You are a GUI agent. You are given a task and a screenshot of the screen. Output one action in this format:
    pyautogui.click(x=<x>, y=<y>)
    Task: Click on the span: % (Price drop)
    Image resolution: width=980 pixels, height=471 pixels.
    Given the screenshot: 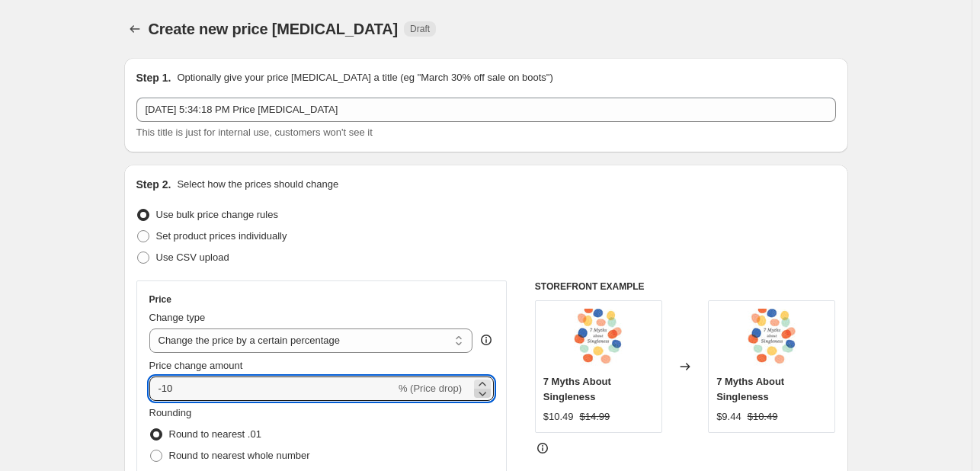 What is the action you would take?
    pyautogui.click(x=430, y=387)
    